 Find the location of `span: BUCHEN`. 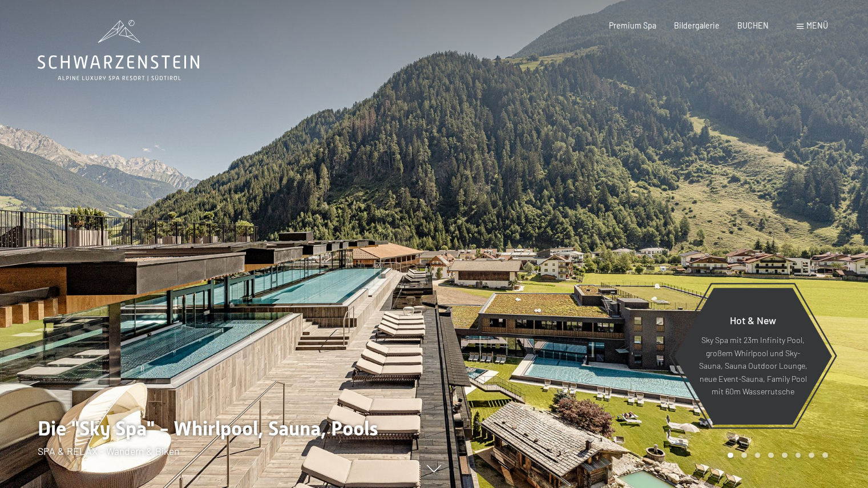

span: BUCHEN is located at coordinates (753, 25).